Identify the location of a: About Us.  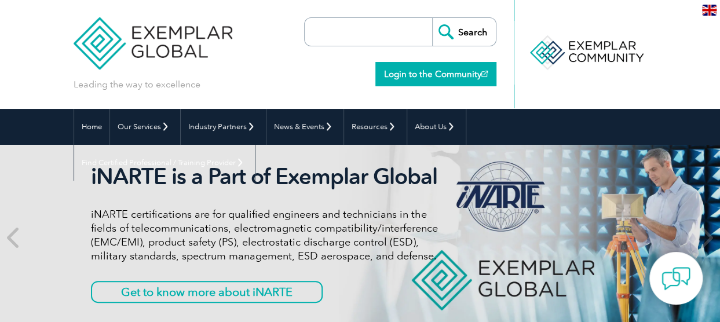
(436, 127).